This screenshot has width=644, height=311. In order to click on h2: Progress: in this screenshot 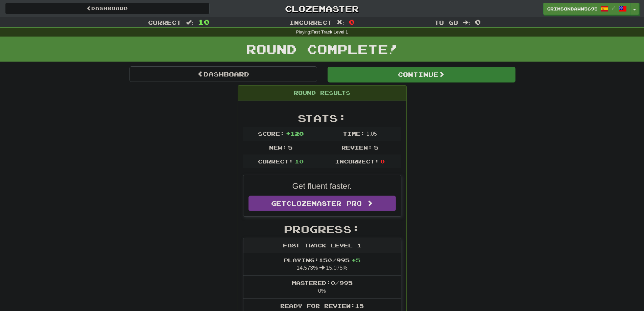, I will do `click(322, 229)`.